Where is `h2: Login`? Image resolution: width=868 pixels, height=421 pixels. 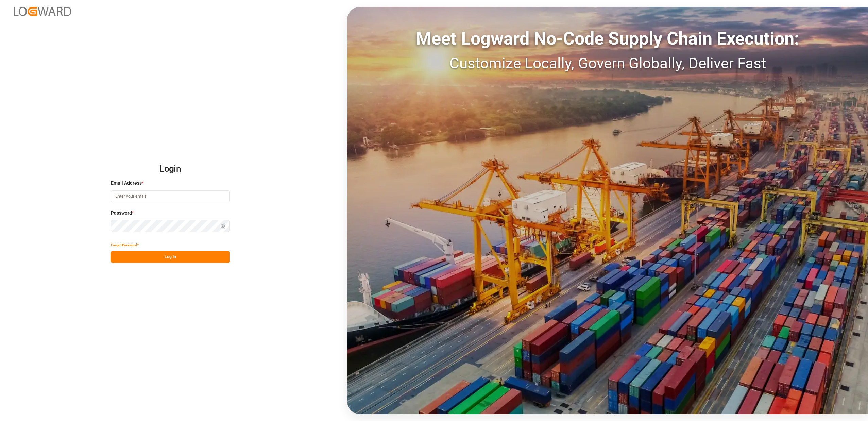
h2: Login is located at coordinates (170, 169).